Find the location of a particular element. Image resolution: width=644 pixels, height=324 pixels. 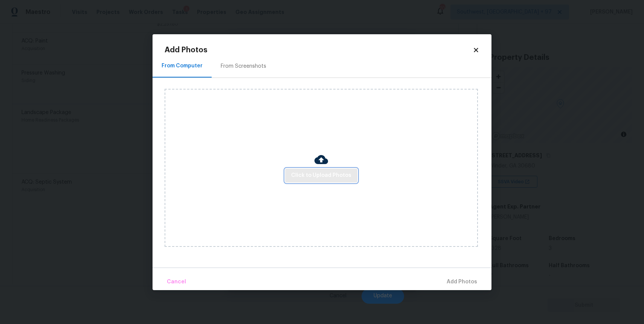

div: From Computer is located at coordinates (182, 66).